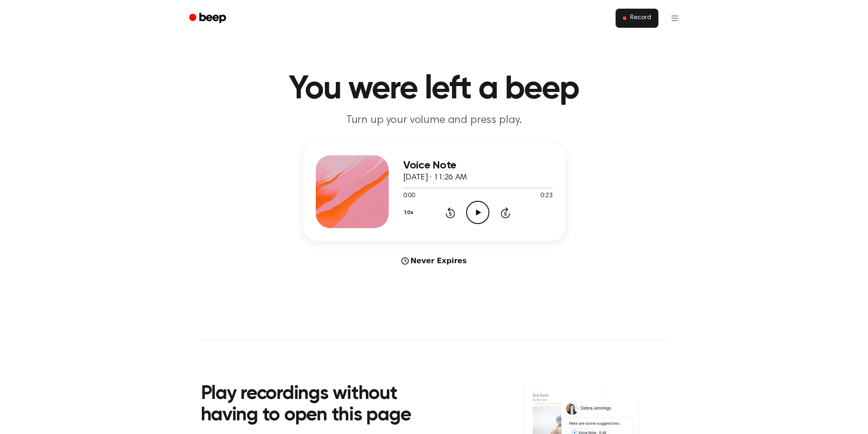 Image resolution: width=868 pixels, height=434 pixels. What do you see at coordinates (434, 120) in the screenshot?
I see `p: Turn up your volume and press play.` at bounding box center [434, 120].